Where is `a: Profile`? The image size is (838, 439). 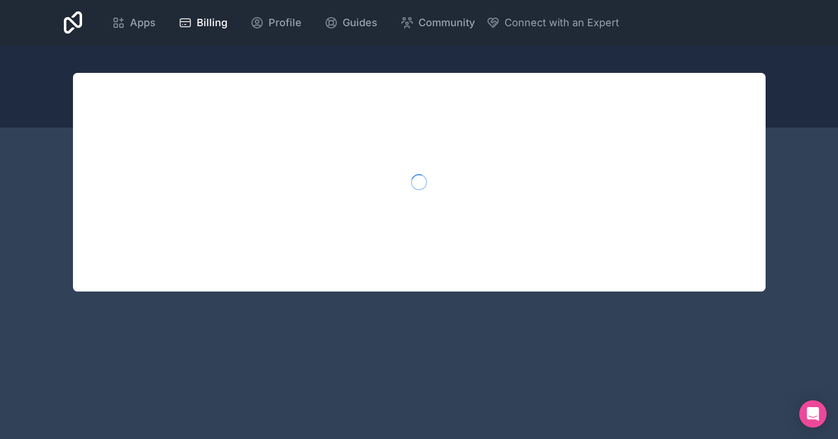
a: Profile is located at coordinates (276, 23).